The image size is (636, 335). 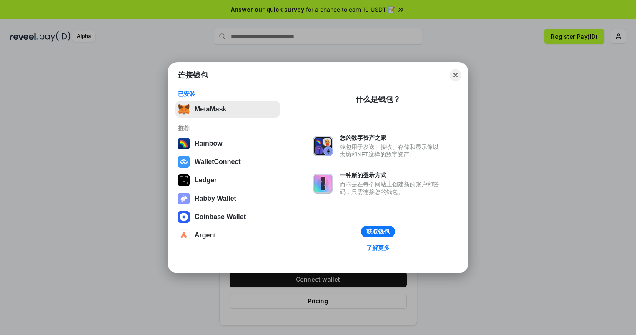 I want to click on div: Rainbow, so click(x=208, y=143).